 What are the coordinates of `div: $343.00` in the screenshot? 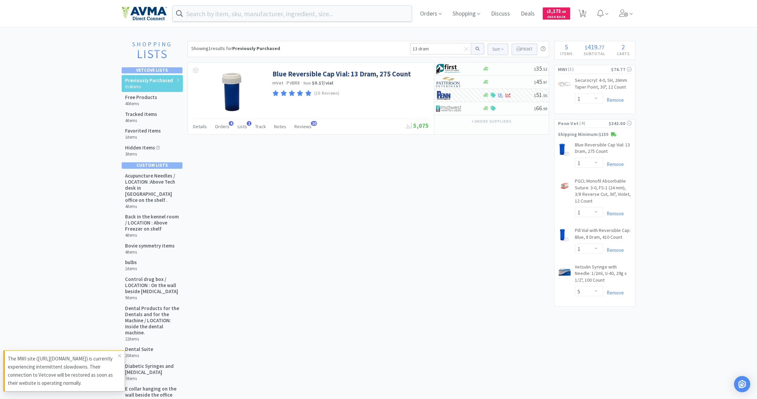 It's located at (620, 123).